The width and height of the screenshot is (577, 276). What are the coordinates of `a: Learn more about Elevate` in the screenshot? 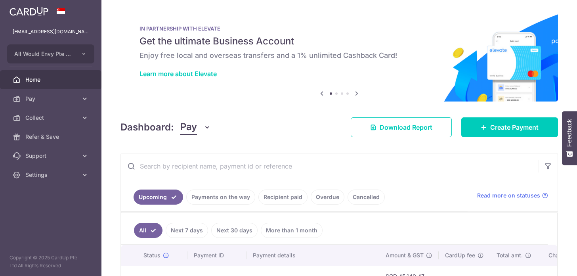 It's located at (178, 74).